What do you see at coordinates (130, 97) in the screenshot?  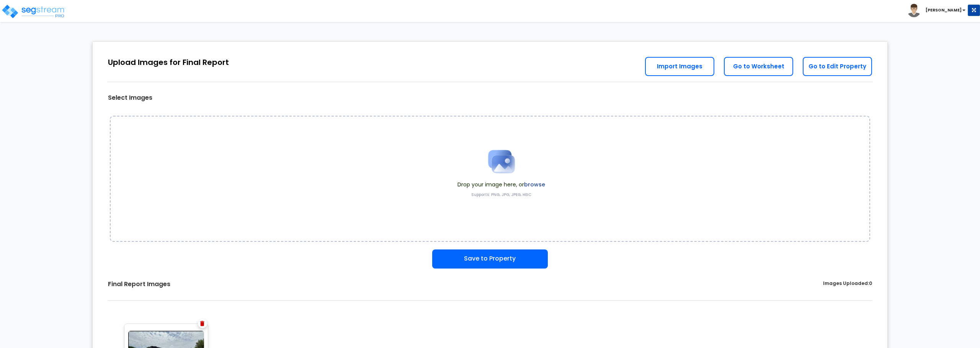 I see `label: Select Images` at bounding box center [130, 97].